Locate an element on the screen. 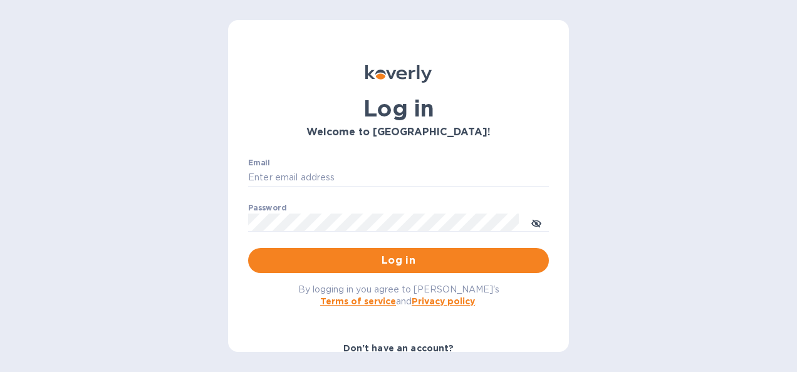 The width and height of the screenshot is (797, 372). img: Koverly is located at coordinates (399, 74).